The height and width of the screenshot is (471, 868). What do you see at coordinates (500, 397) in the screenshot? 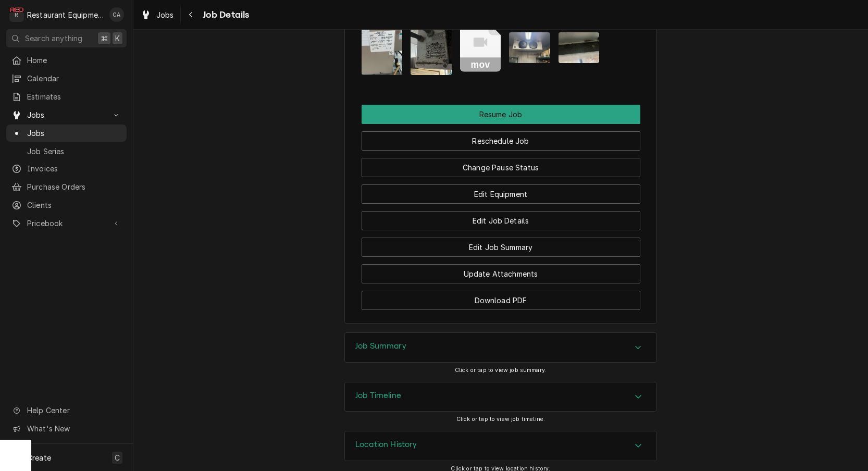
I see `div: Job Timeline` at bounding box center [500, 397].